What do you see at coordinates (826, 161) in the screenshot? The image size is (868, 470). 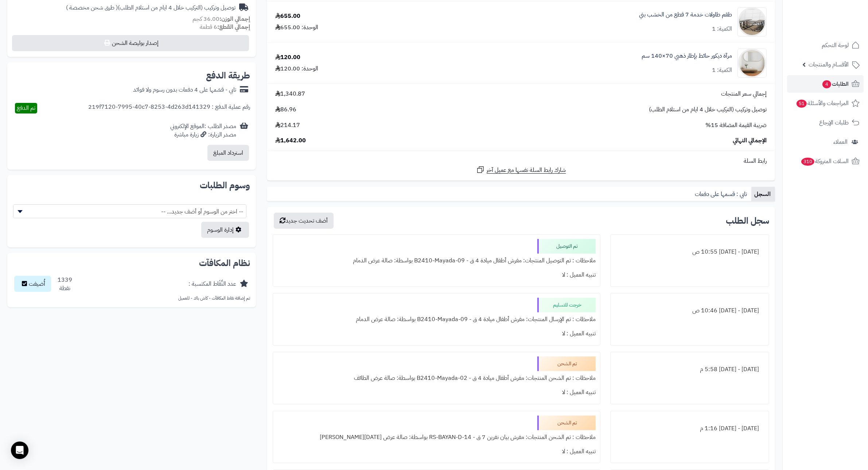 I see `a: السلات المتروكة310` at bounding box center [826, 161].